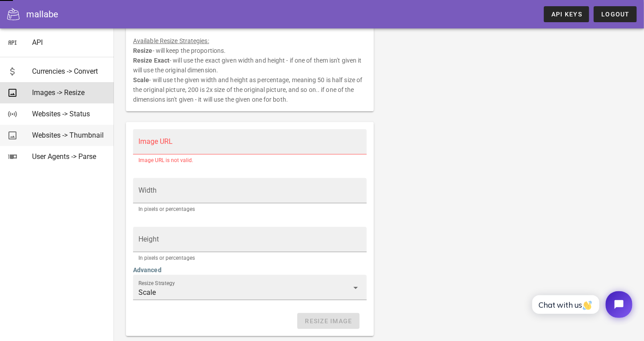 The width and height of the screenshot is (644, 341). Describe the element at coordinates (143, 51) in the screenshot. I see `b: Resize` at that location.